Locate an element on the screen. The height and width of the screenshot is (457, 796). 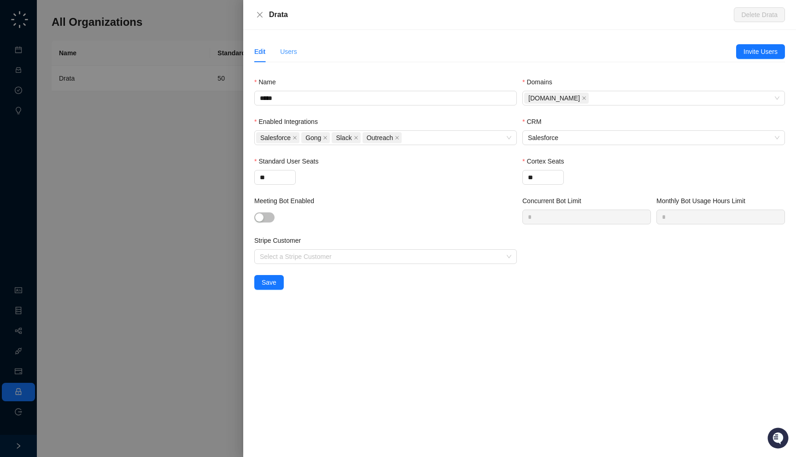
input: Domains is located at coordinates (591, 98).